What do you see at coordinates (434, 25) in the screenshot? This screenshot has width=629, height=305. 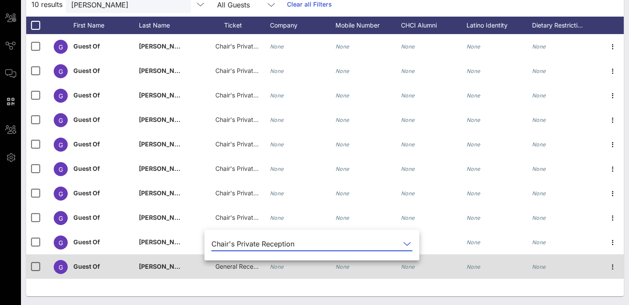 I see `div: CHCI Alumni` at bounding box center [434, 25].